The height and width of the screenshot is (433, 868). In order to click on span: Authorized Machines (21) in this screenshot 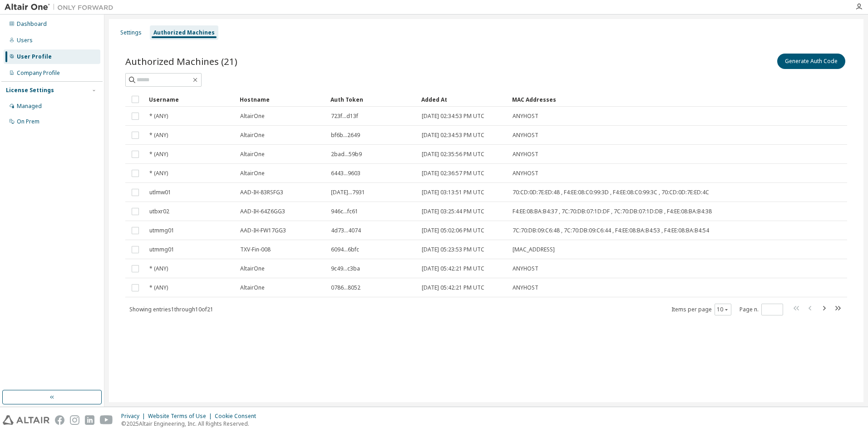, I will do `click(181, 62)`.